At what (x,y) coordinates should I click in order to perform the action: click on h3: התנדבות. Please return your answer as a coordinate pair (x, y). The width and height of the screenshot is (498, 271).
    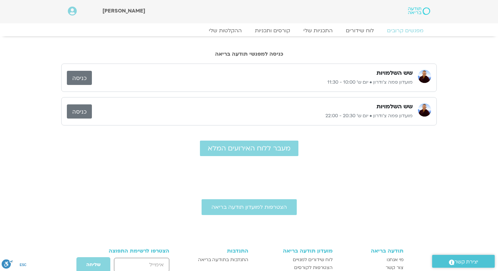
    Looking at the image, I should click on (218, 251).